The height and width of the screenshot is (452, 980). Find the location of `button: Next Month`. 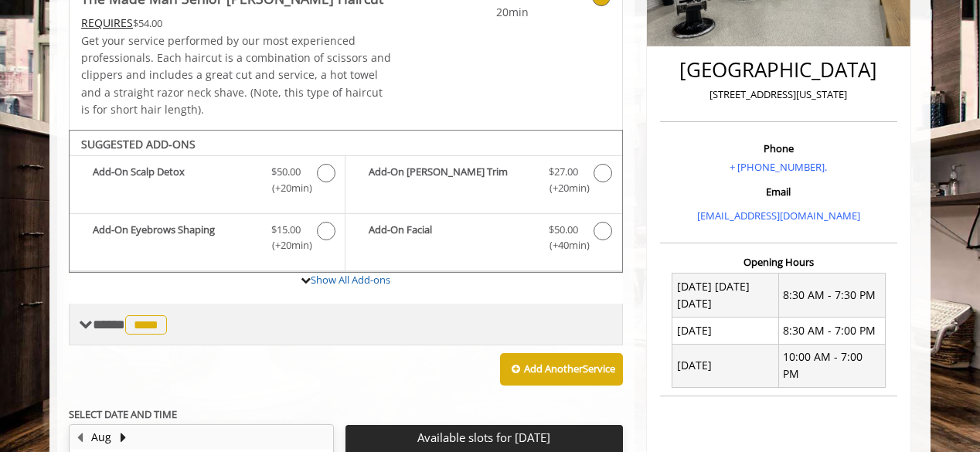

button: Next Month is located at coordinates (123, 437).